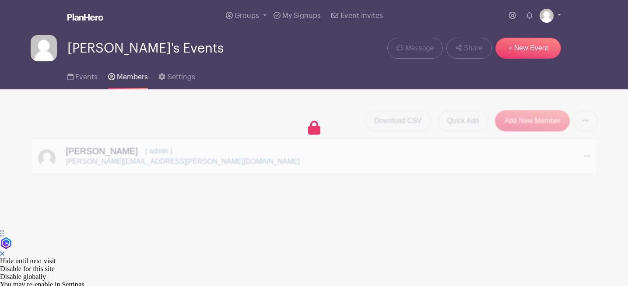  I want to click on span: Members, so click(132, 77).